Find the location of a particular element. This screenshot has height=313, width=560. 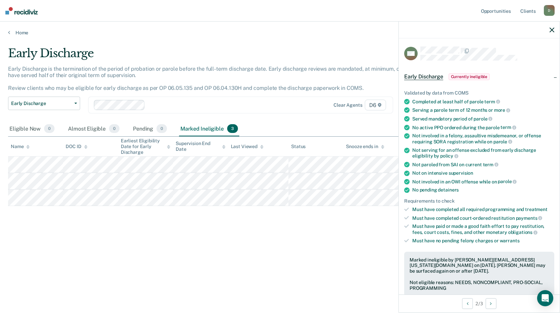

div: Status is located at coordinates (298, 147).